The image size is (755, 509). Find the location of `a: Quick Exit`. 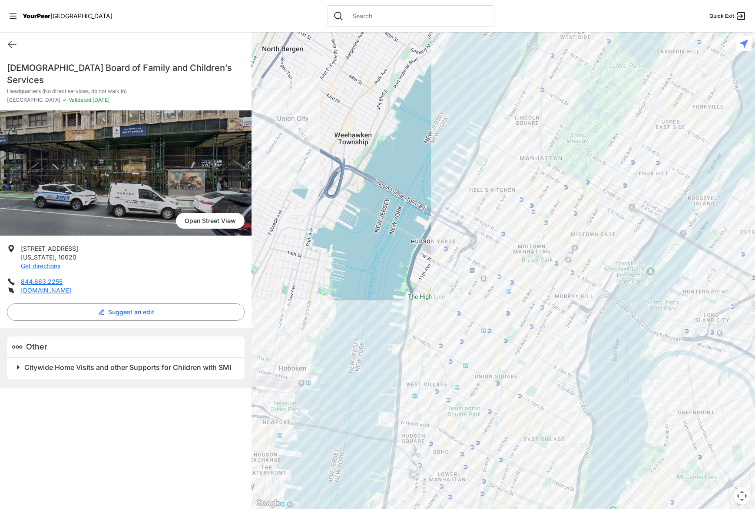

a: Quick Exit is located at coordinates (728, 16).